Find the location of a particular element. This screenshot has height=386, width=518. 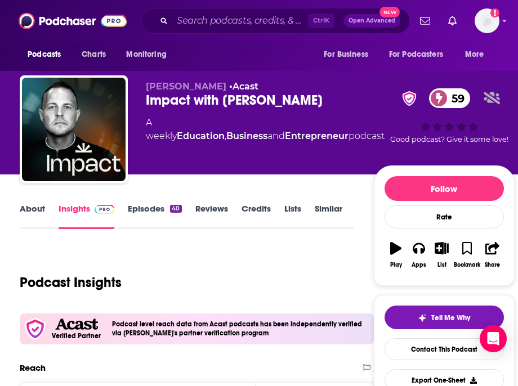

img: verified Badge is located at coordinates (409, 98).